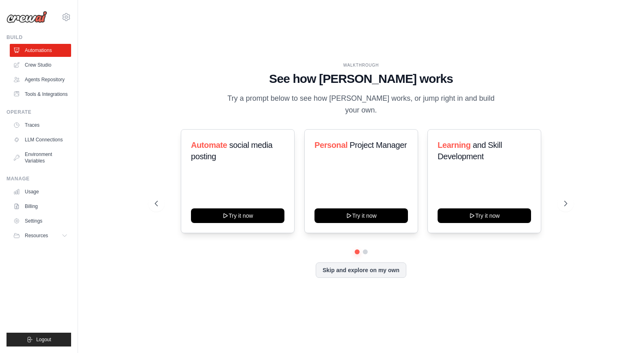 This screenshot has height=353, width=644. I want to click on a: Traces, so click(40, 125).